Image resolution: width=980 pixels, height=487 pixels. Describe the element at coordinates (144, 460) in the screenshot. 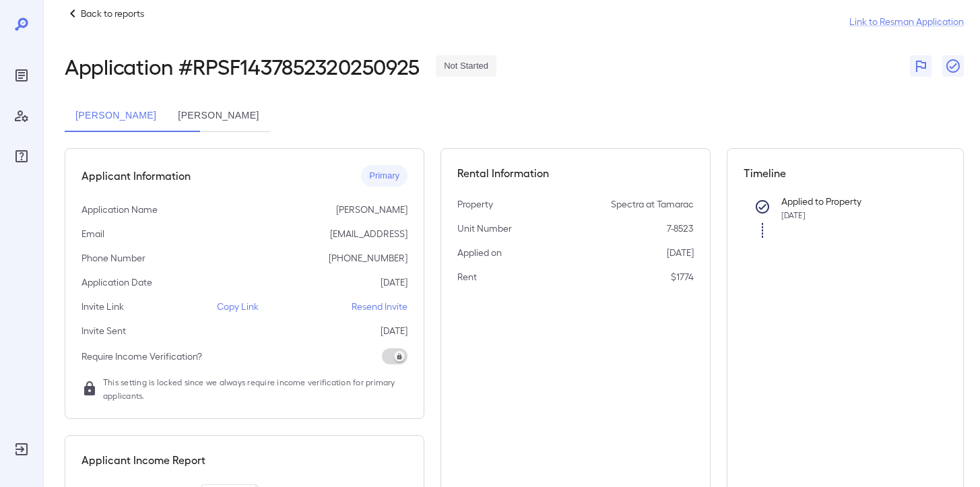

I see `h5: Applicant Income Report` at that location.